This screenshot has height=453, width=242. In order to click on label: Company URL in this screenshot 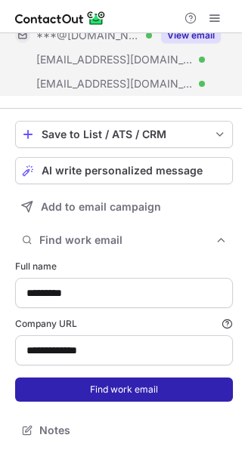, I will do `click(124, 324)`.